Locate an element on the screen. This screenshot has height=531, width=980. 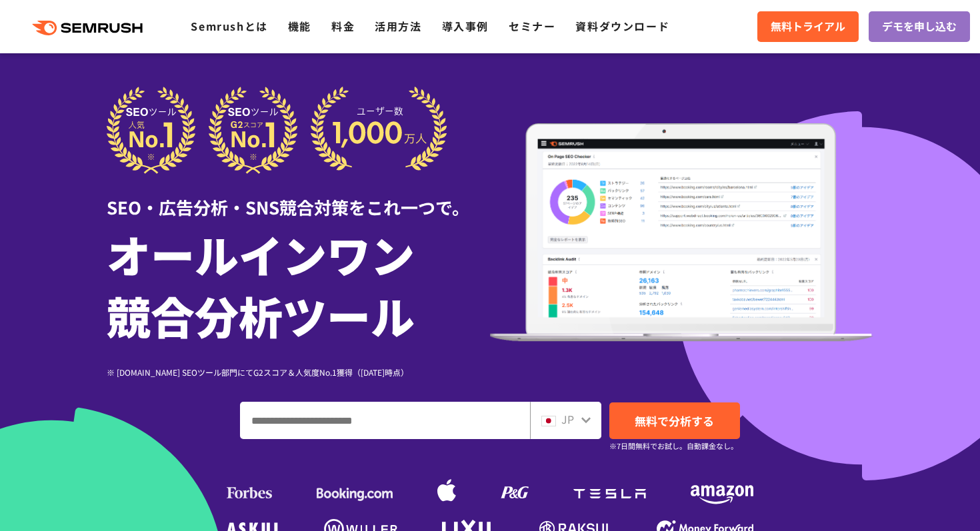
a: 機能 is located at coordinates (299, 26).